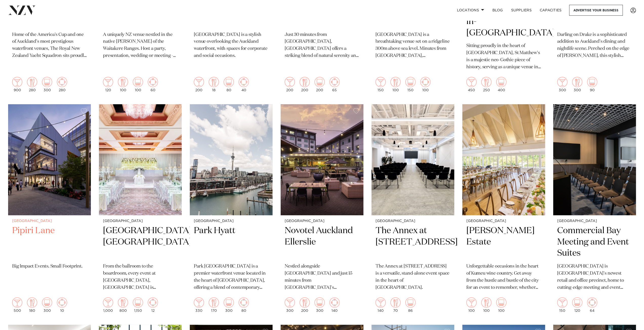 The height and width of the screenshot is (330, 644). I want to click on div: 12, so click(153, 305).